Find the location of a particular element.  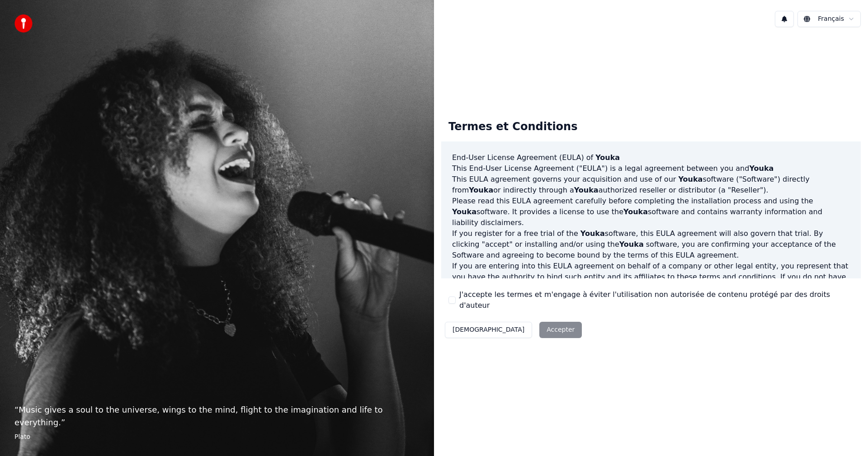

p: Please read this EULA agreement carefully before completing the installation process and using th... is located at coordinates (651, 212).